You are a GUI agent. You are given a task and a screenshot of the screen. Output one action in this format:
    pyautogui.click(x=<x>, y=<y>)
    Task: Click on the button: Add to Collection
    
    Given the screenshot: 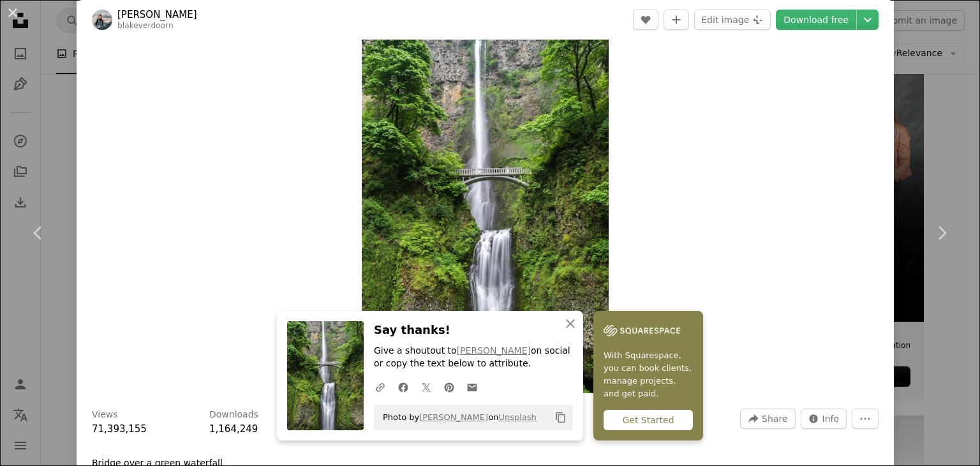 What is the action you would take?
    pyautogui.click(x=677, y=20)
    